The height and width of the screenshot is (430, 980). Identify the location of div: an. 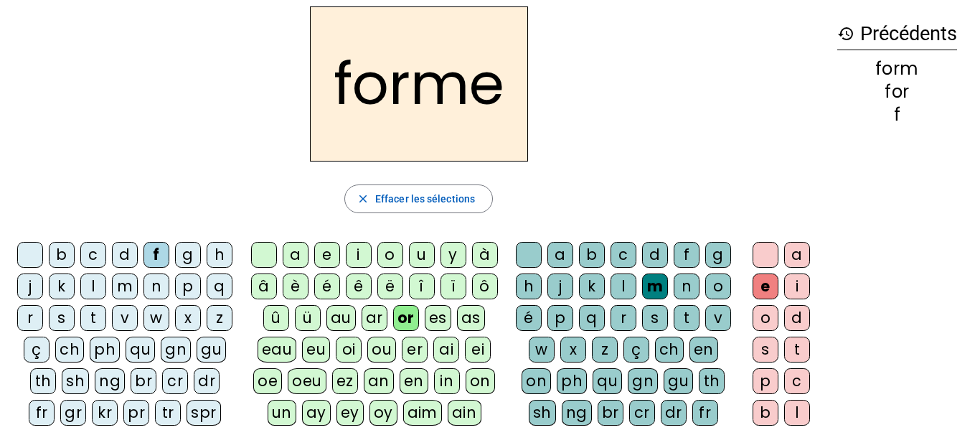
(379, 381).